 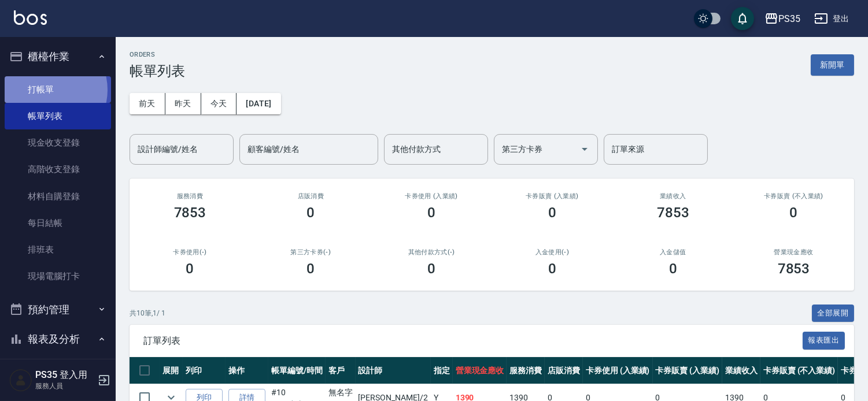 I want to click on a: 現金收支登錄, so click(x=58, y=142).